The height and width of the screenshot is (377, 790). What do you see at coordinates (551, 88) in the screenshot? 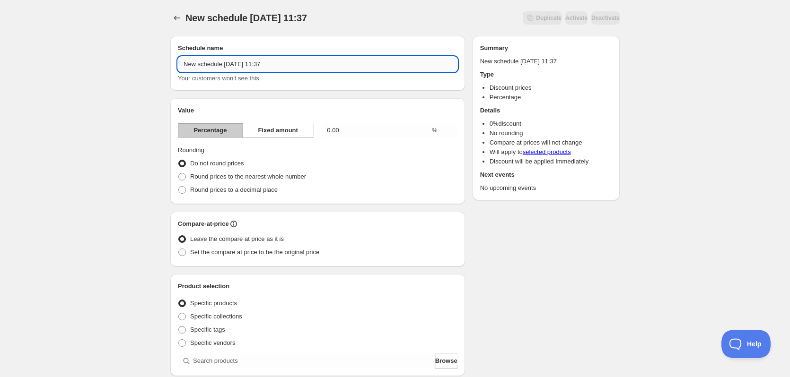
I see `li: Discount prices` at bounding box center [551, 88].